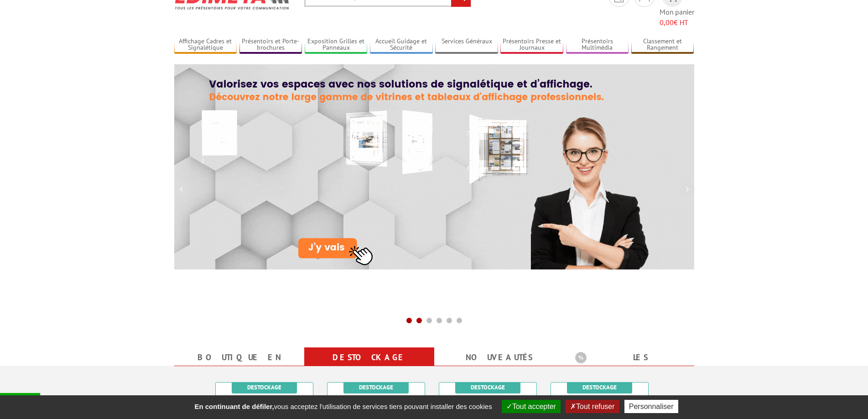 The image size is (868, 419). I want to click on a: Accueil Guidage et Sécurité, so click(402, 45).